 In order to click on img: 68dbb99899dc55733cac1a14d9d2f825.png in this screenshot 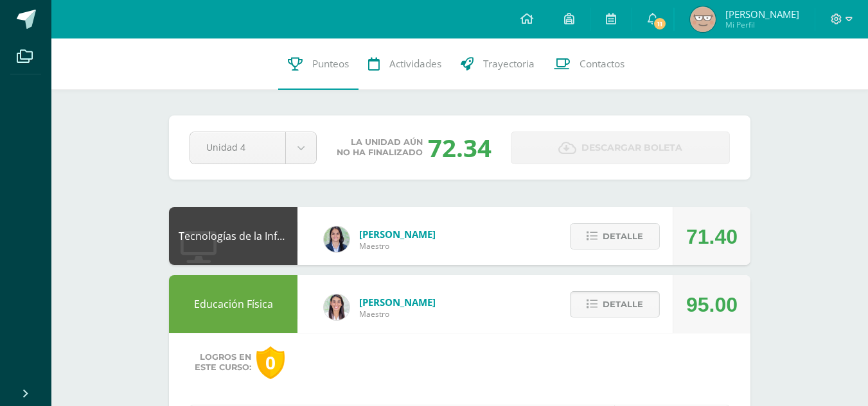, I will do `click(337, 307)`.